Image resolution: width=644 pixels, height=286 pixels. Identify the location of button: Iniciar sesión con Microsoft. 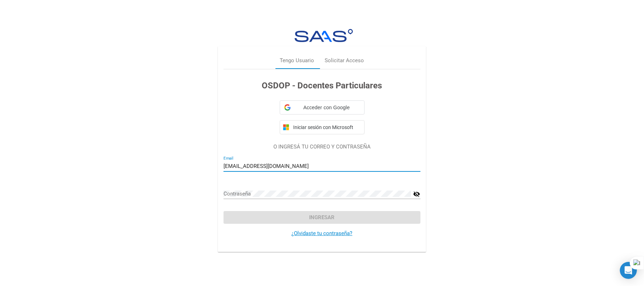
(322, 128).